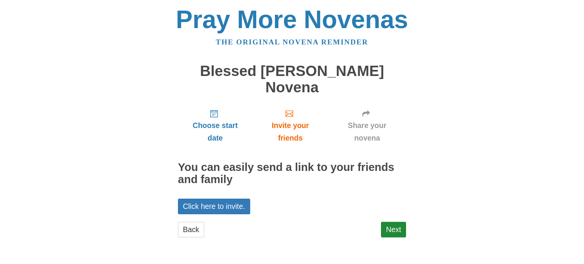 The width and height of the screenshot is (584, 264). I want to click on a: Click here to invite., so click(214, 207).